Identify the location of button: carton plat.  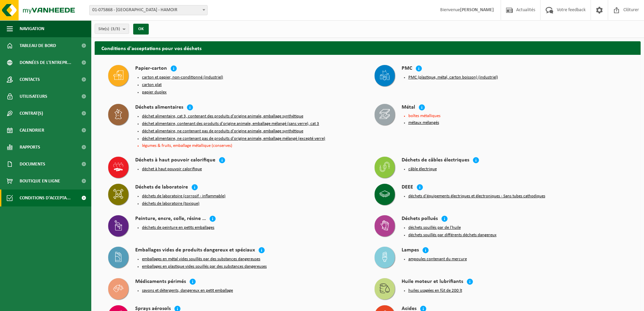
(152, 85).